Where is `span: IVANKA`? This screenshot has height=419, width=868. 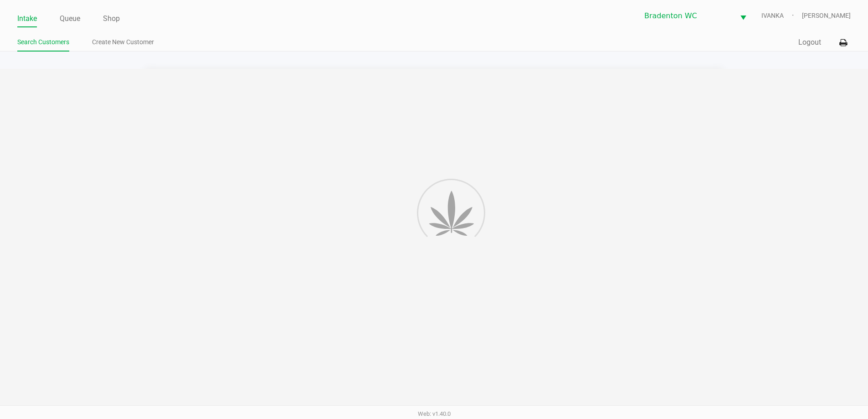 span: IVANKA is located at coordinates (781, 16).